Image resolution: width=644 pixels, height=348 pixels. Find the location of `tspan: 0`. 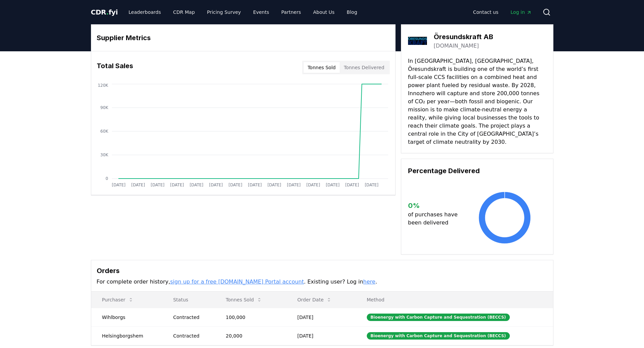

tspan: 0 is located at coordinates (107, 178).